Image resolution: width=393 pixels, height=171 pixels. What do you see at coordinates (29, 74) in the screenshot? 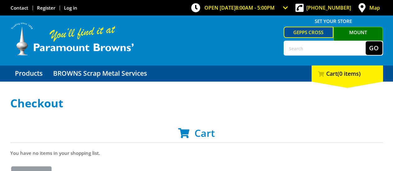
I see `a: Go to the Products page` at bounding box center [29, 74].